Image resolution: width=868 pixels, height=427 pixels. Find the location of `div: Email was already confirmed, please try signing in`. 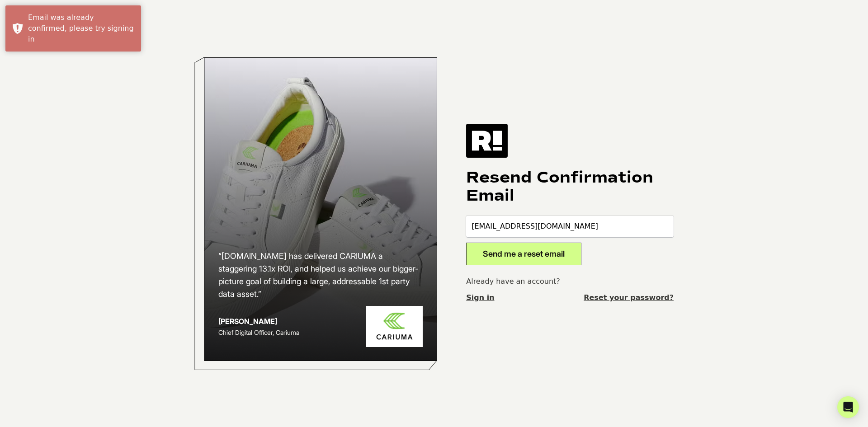

div: Email was already confirmed, please try signing in is located at coordinates (81, 28).